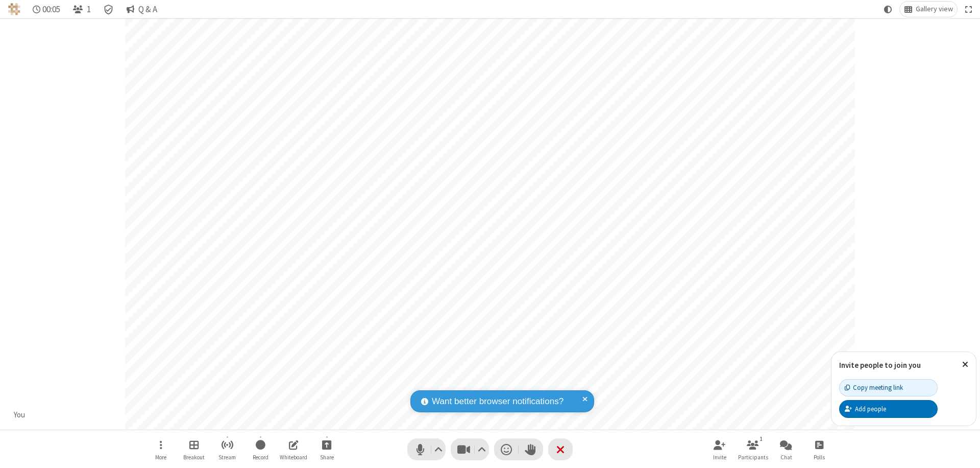  Describe the element at coordinates (161, 457) in the screenshot. I see `span: More` at that location.